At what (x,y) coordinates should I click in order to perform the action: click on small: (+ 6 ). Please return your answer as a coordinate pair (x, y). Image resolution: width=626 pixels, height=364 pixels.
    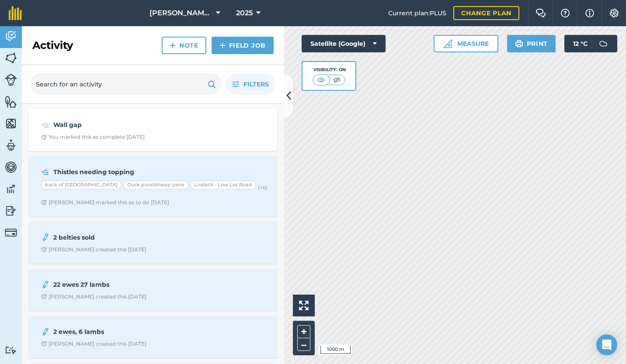
    Looking at the image, I should click on (263, 188).